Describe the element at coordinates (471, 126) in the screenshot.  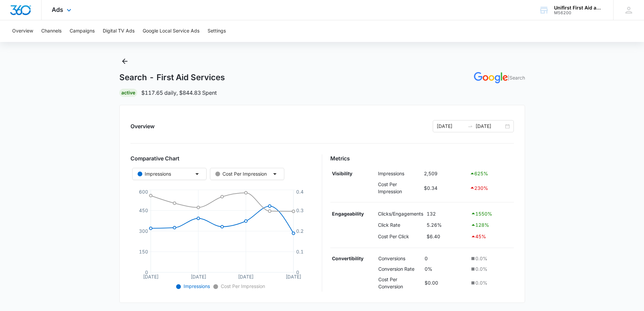
I see `span: to` at that location.